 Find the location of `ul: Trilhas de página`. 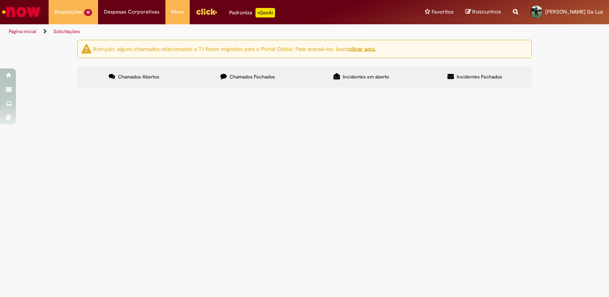

ul: Trilhas de página is located at coordinates (203, 31).